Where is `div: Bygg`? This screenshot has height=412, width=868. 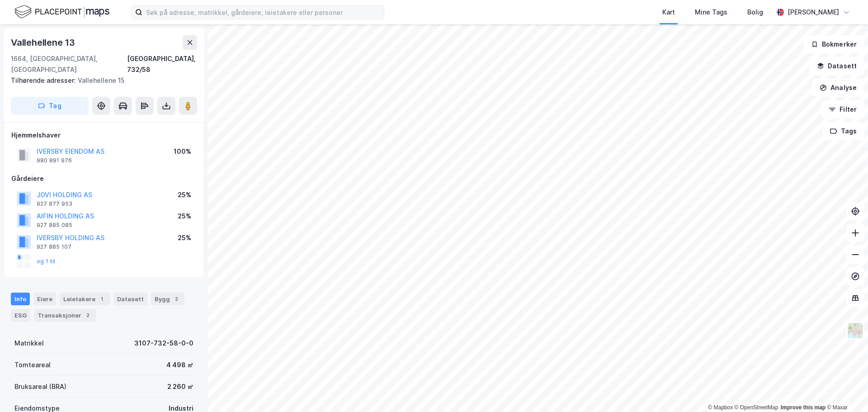
div: Bygg is located at coordinates (168, 299).